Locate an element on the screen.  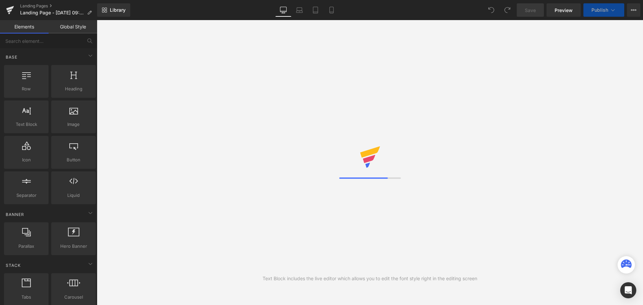
a: Mobile is located at coordinates (331, 10).